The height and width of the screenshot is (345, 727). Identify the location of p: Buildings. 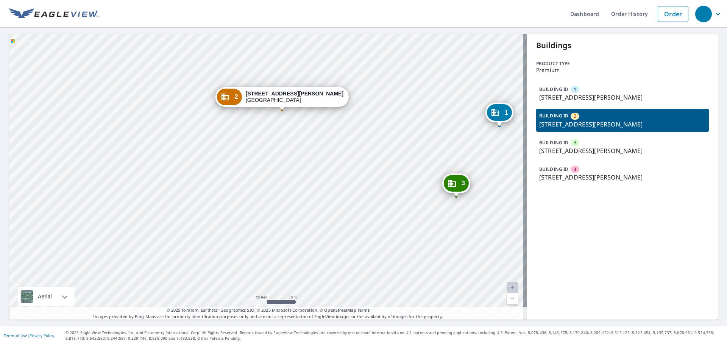
(622, 45).